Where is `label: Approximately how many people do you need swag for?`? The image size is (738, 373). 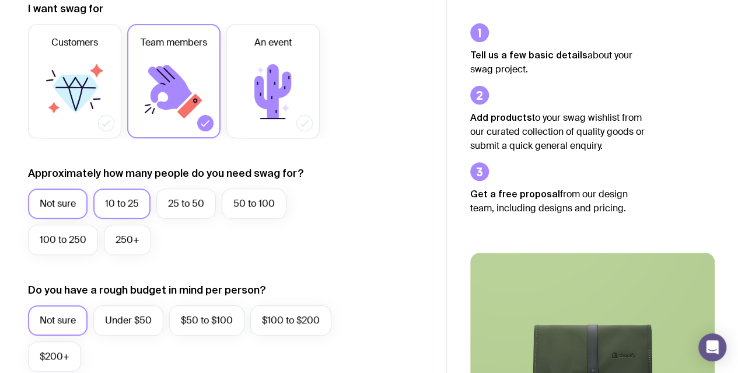
label: Approximately how many people do you need swag for? is located at coordinates (166, 173).